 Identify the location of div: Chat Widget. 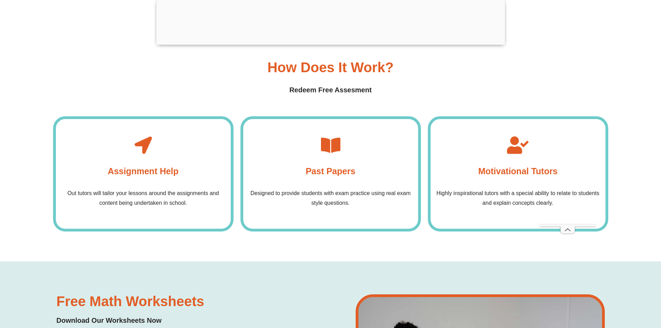
(603, 289).